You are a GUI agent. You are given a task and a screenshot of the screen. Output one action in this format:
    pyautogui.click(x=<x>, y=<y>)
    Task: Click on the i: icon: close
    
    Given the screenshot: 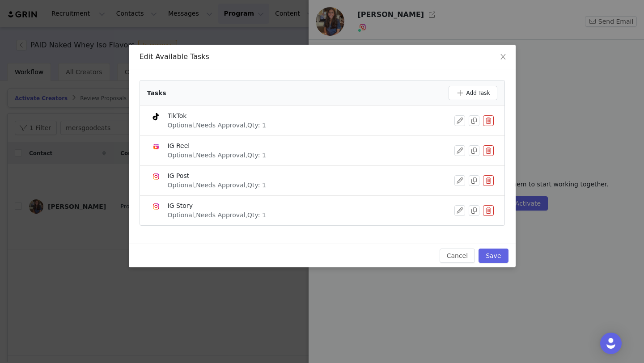 What is the action you would take?
    pyautogui.click(x=503, y=57)
    